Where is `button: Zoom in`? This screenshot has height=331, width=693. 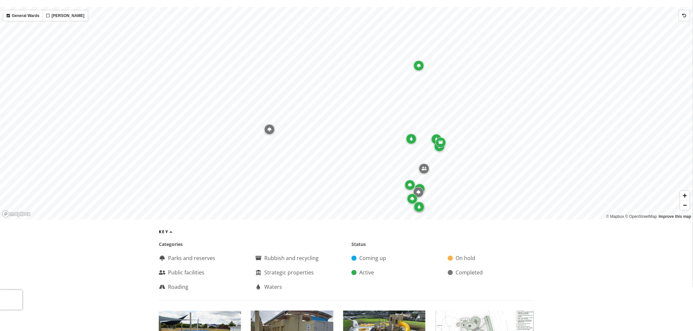 button: Zoom in is located at coordinates (684, 196).